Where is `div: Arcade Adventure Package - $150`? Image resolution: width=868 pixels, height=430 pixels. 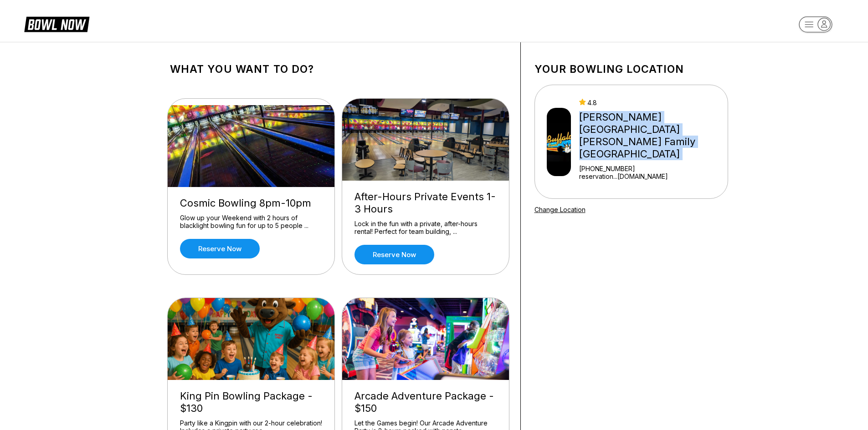 div: Arcade Adventure Package - $150 is located at coordinates (425, 403).